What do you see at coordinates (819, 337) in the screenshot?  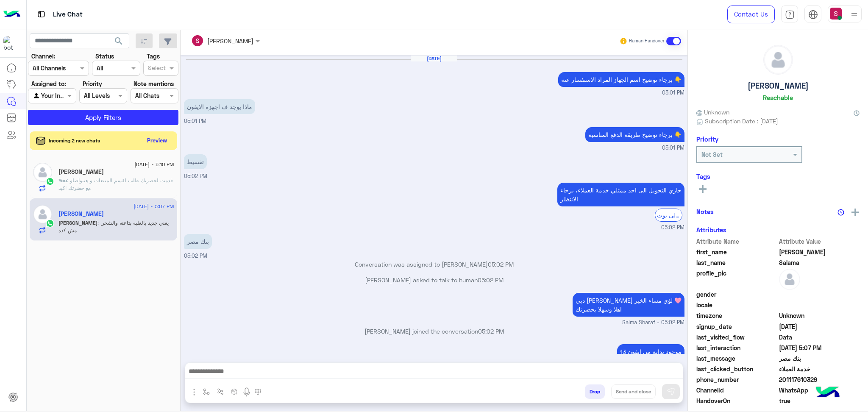 I see `span: Data` at bounding box center [819, 337].